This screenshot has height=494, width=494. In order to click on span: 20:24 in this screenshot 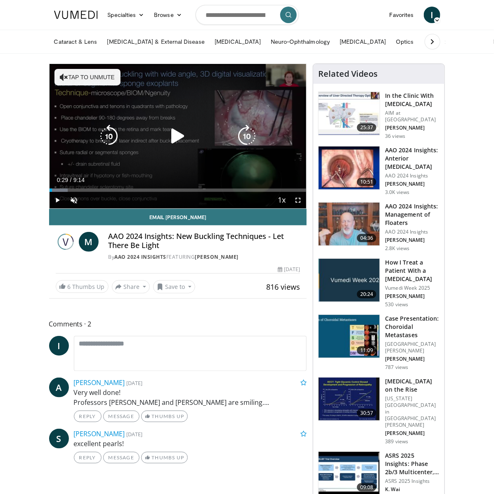, I will do `click(367, 294)`.